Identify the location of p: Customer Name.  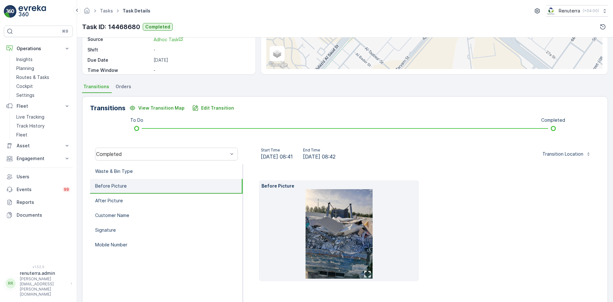
(112, 215).